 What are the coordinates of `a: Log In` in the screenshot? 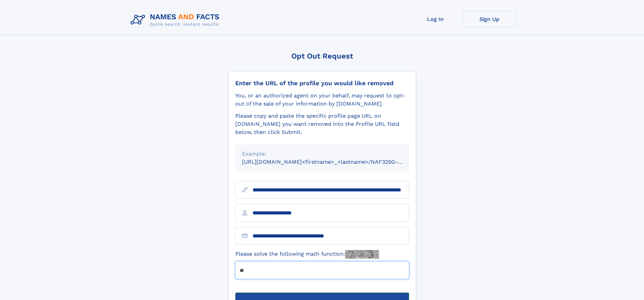 It's located at (435, 19).